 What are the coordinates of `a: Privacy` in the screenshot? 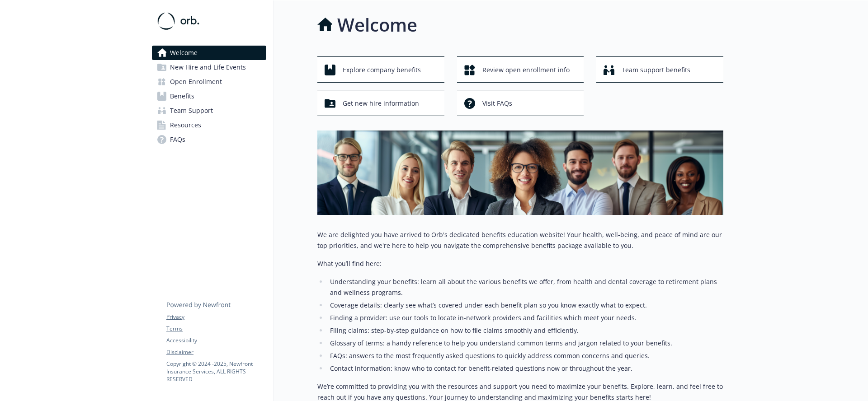 It's located at (216, 317).